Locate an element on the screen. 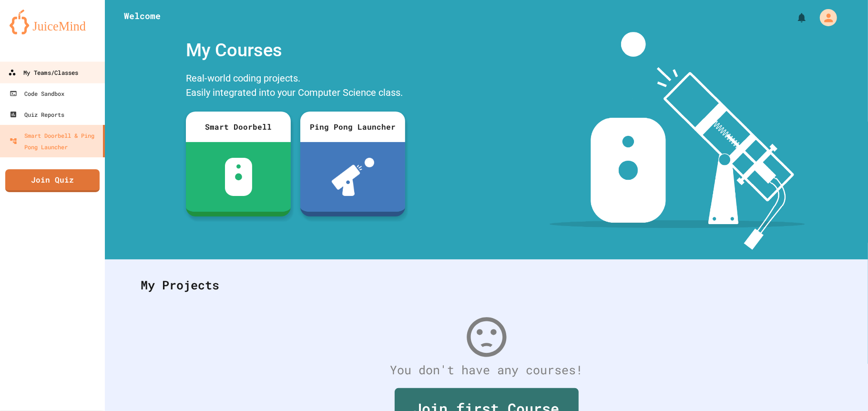  img: logo-orange.svg is located at coordinates (53, 22).